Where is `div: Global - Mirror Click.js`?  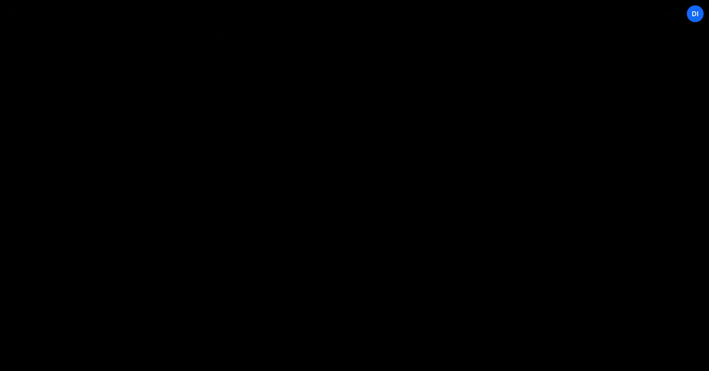
div: Global - Mirror Click.js is located at coordinates (93, 199).